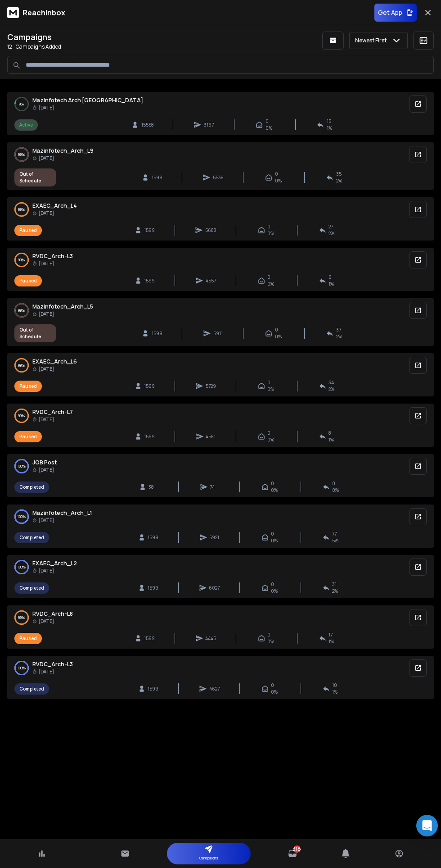  I want to click on span: 38, so click(153, 487).